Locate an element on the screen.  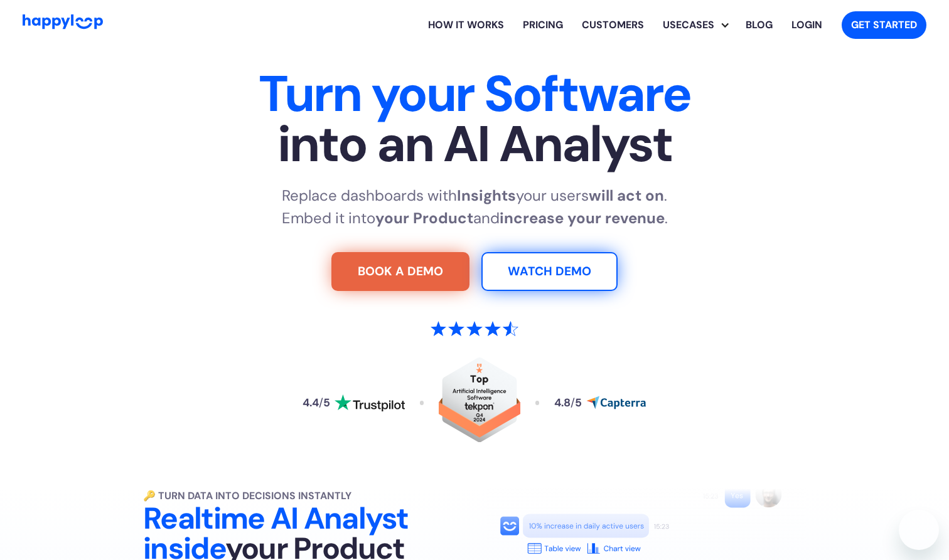
strong: will act on is located at coordinates (626, 195).